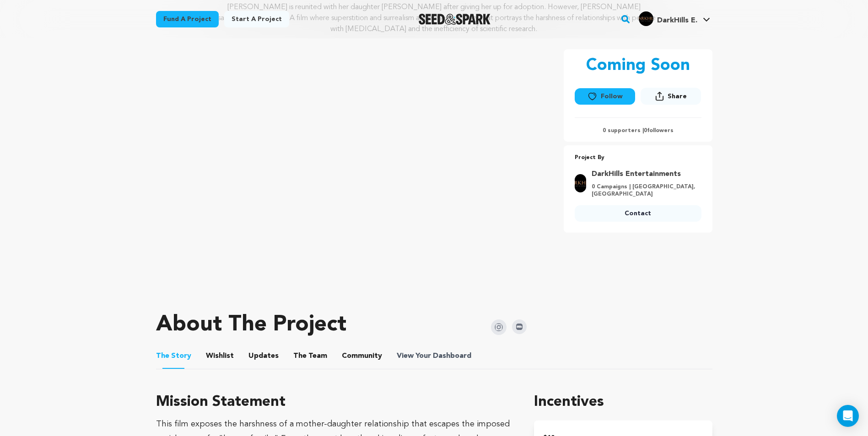 This screenshot has height=436, width=868. What do you see at coordinates (454, 19) in the screenshot?
I see `a: Seed&Spark Homepage` at bounding box center [454, 19].